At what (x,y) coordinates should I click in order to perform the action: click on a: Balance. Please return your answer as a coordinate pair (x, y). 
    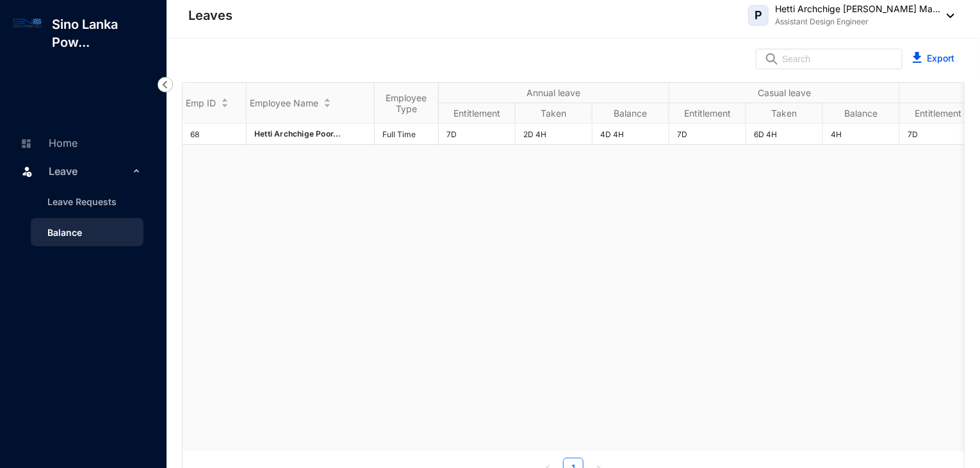
    Looking at the image, I should click on (60, 232).